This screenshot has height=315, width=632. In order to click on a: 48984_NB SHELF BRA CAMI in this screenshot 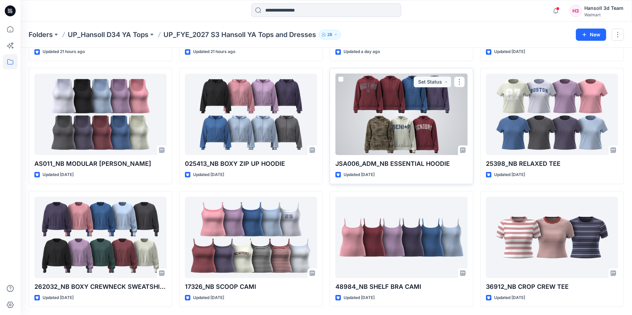, I will do `click(401, 238)`.